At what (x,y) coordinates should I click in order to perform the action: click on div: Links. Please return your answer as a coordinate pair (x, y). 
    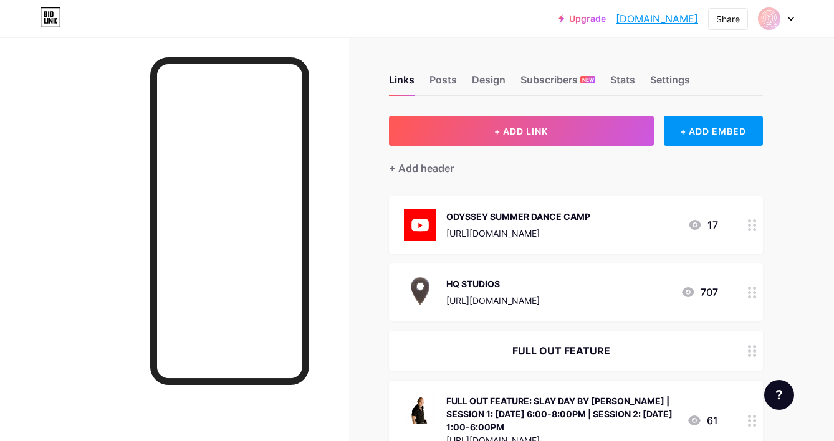
    Looking at the image, I should click on (402, 84).